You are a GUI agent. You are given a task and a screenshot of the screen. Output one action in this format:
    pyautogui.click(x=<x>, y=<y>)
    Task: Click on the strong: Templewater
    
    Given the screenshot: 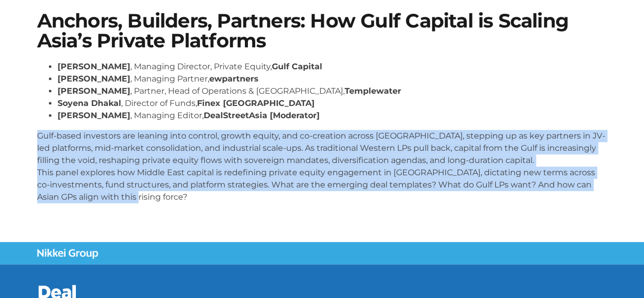 What is the action you would take?
    pyautogui.click(x=373, y=91)
    